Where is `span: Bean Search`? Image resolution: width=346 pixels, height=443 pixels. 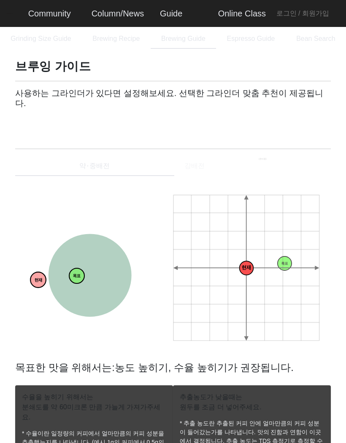 span: Bean Search is located at coordinates (315, 39).